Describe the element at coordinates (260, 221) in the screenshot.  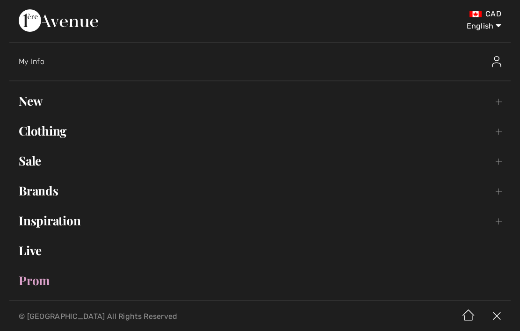
I see `a: Inspiration` at that location.